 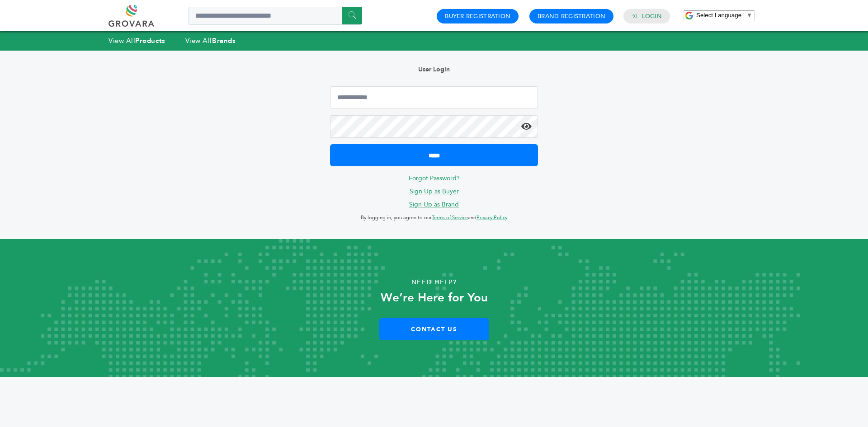 I want to click on a: Select Language​, so click(x=724, y=15).